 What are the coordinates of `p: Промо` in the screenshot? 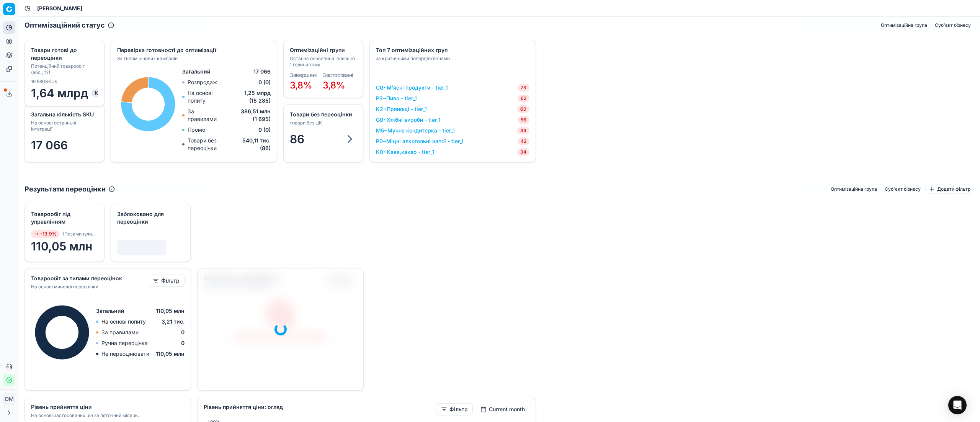 It's located at (197, 130).